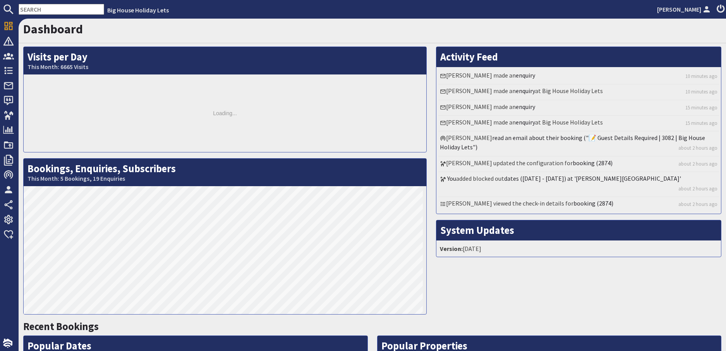  Describe the element at coordinates (451, 248) in the screenshot. I see `strong: Version:` at that location.